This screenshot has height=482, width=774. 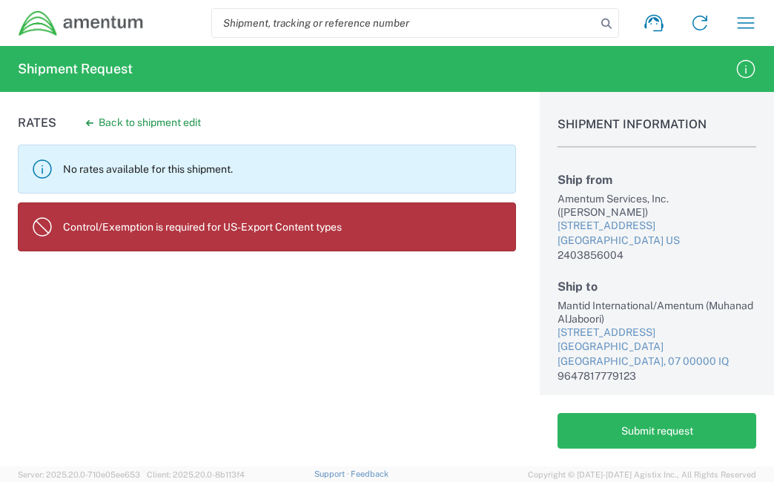 I want to click on h2: Shipment Request, so click(x=75, y=69).